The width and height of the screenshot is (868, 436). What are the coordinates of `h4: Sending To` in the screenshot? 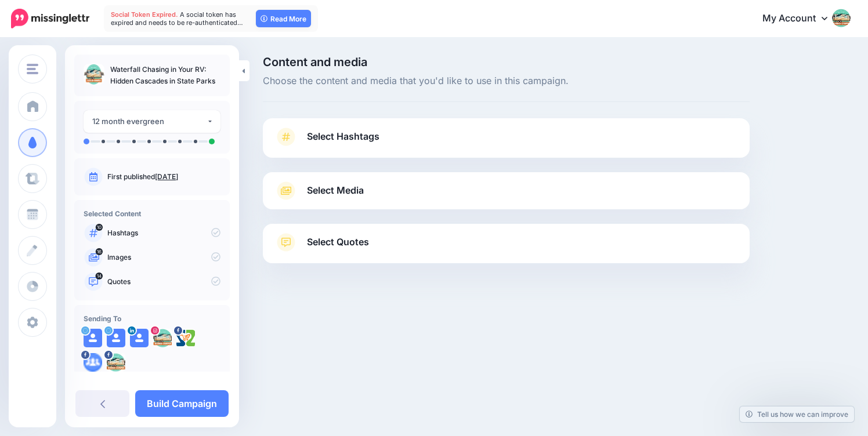 It's located at (152, 319).